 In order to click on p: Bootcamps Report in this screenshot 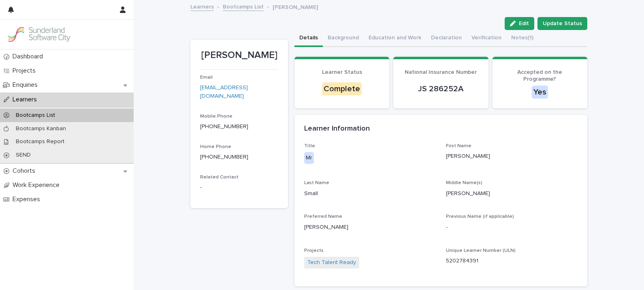, I will do `click(40, 141)`.